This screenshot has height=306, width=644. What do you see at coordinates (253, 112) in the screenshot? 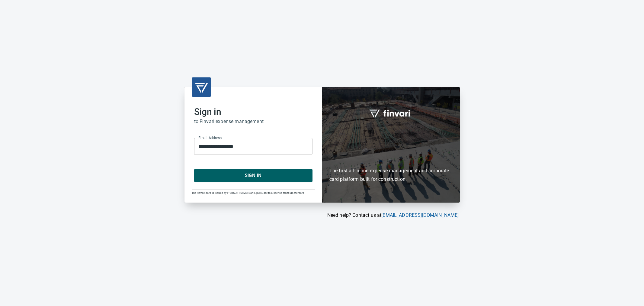
I see `h2: Sign in` at bounding box center [253, 112].